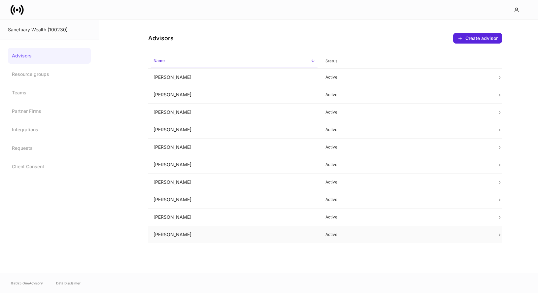 This screenshot has height=293, width=538. I want to click on h6: Status, so click(331, 61).